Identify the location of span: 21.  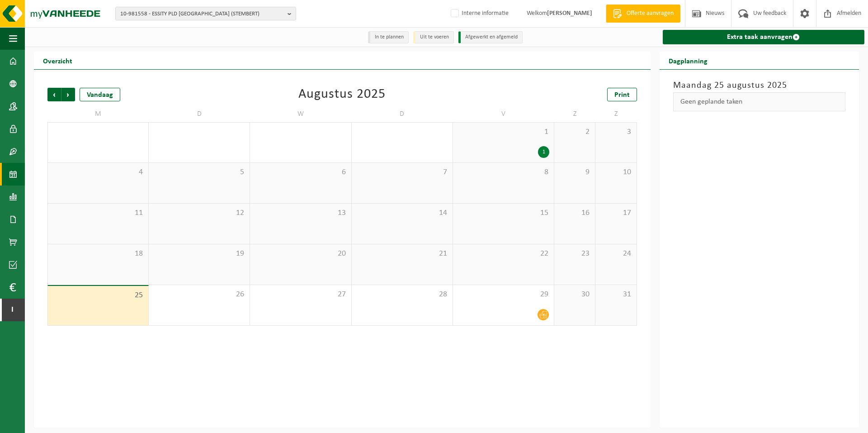
(402, 254).